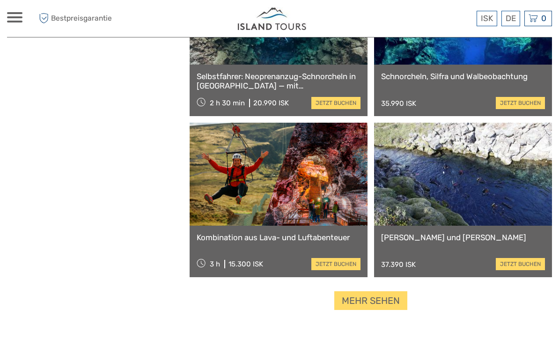 This screenshot has width=559, height=339. I want to click on span: 0, so click(544, 18).